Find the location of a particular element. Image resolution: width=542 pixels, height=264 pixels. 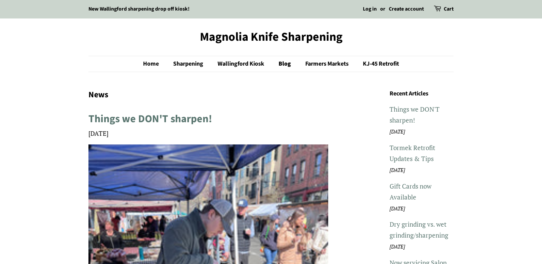

a: Magnolia Knife Sharpening is located at coordinates (271, 37).